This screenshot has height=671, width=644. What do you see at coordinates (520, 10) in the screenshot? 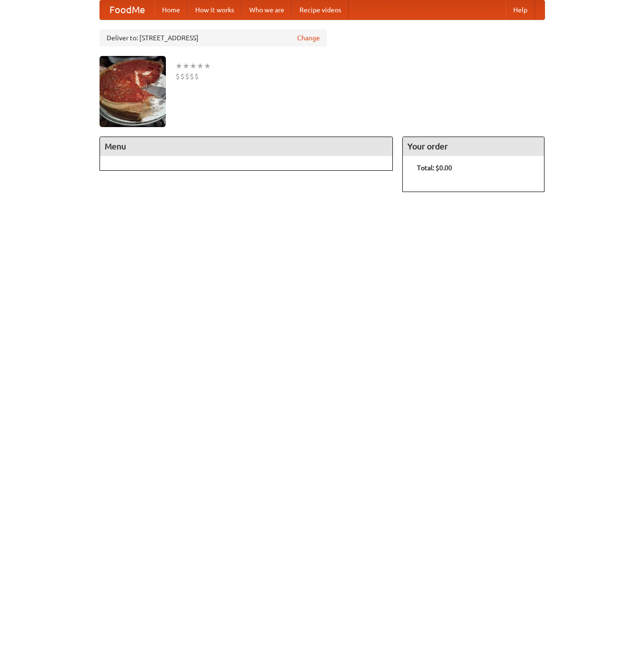
I see `a: Help` at bounding box center [520, 10].